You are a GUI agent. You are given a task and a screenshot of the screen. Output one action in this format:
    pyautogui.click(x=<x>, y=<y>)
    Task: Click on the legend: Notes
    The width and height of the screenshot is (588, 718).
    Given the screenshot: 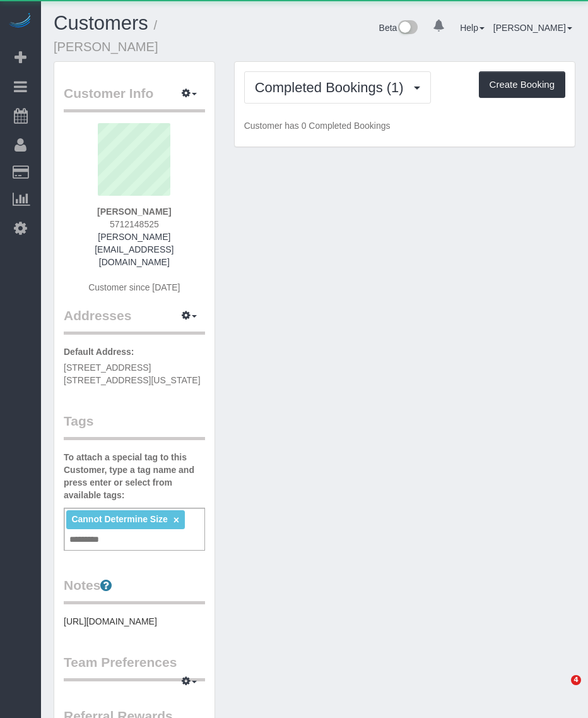 What is the action you would take?
    pyautogui.click(x=134, y=590)
    